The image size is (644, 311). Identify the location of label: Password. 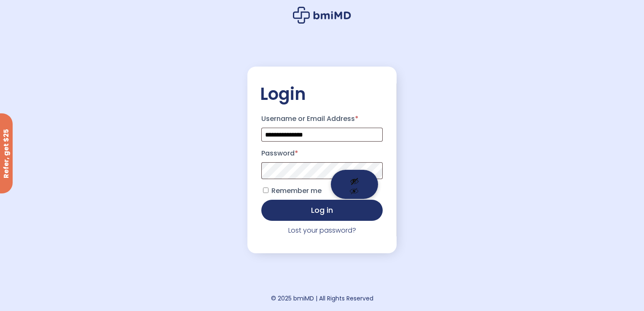
(322, 153).